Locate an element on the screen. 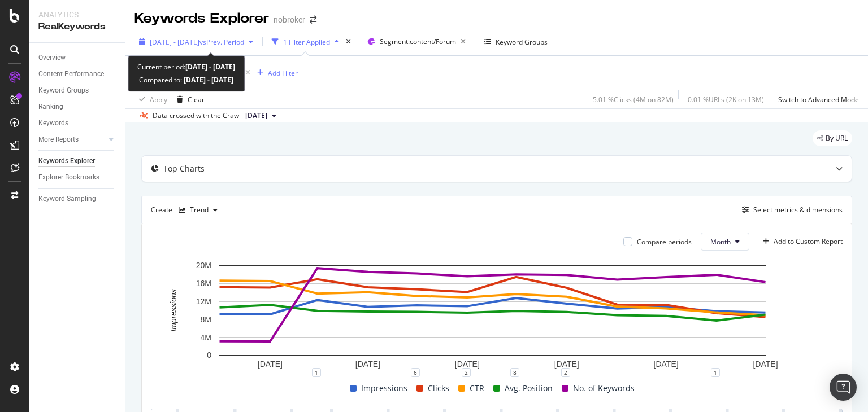 The width and height of the screenshot is (868, 412). svg: A chart. is located at coordinates (493, 316).